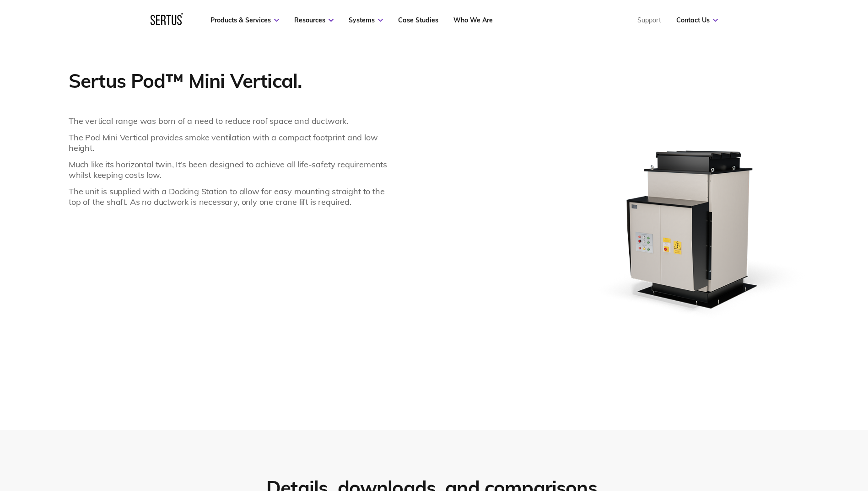 Image resolution: width=868 pixels, height=491 pixels. Describe the element at coordinates (229, 80) in the screenshot. I see `p: Sertus Pod™ Mini Vertical.` at that location.